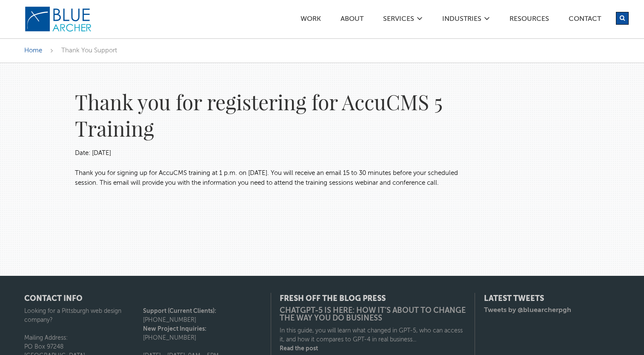  Describe the element at coordinates (33, 50) in the screenshot. I see `a: Home` at that location.